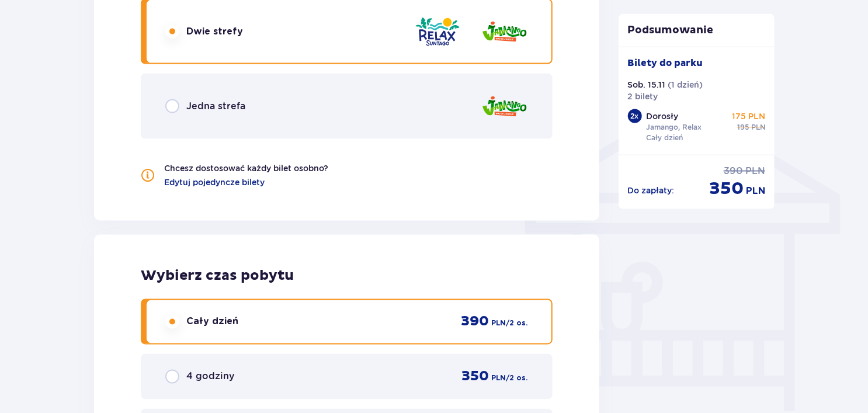 This screenshot has width=868, height=413. I want to click on img: Relax, so click(437, 31).